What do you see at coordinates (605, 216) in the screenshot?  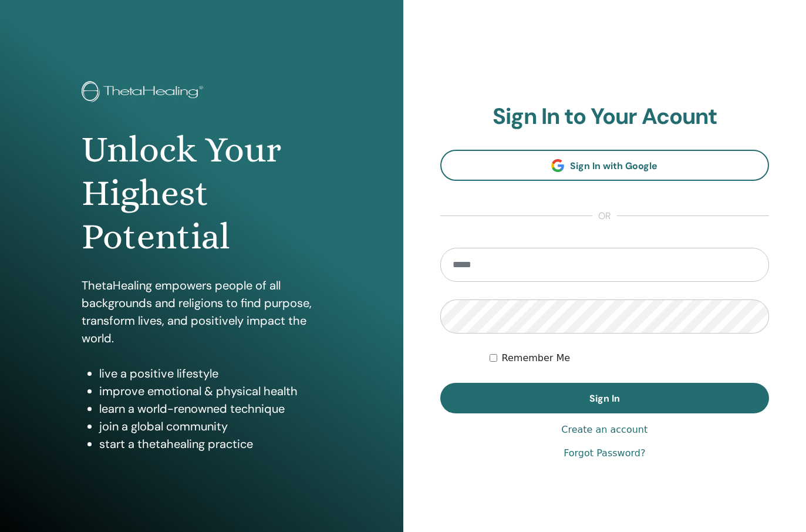 I see `span: or` at bounding box center [605, 216].